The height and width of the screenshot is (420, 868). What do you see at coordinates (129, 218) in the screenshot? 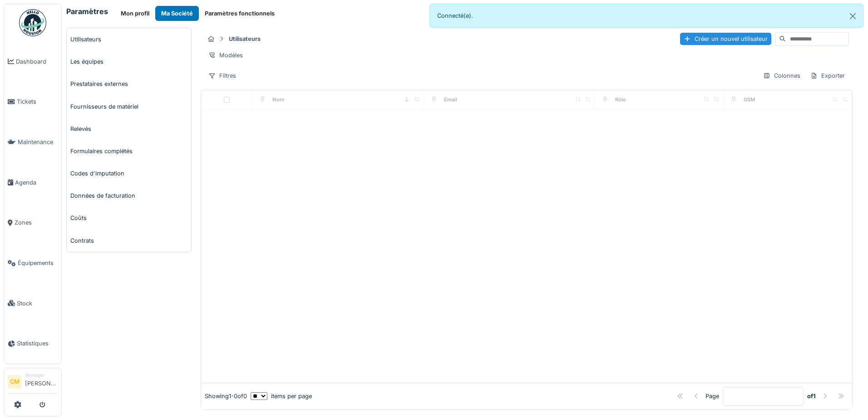
I see `a: Coûts` at bounding box center [129, 218].